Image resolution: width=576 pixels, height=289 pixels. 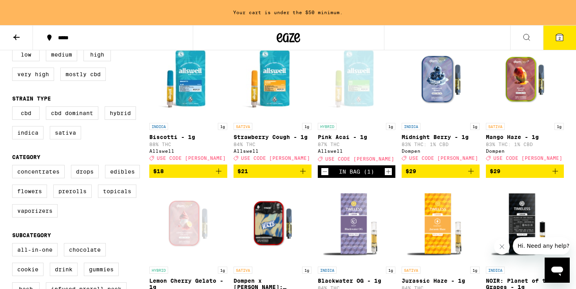 I want to click on label: Gummies, so click(x=101, y=269).